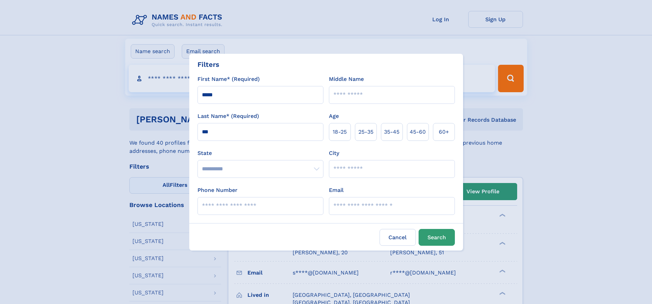 This screenshot has height=304, width=652. Describe the element at coordinates (260, 153) in the screenshot. I see `label: State` at that location.